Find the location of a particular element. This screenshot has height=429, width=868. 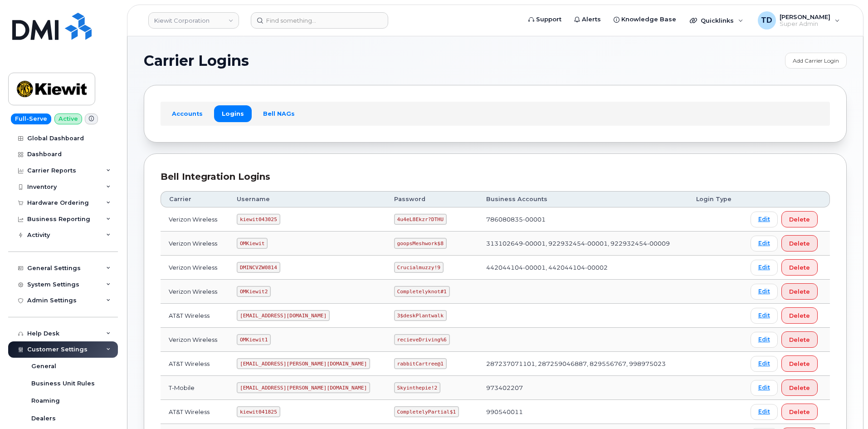

code: Completelyknot#1 is located at coordinates (422, 292).